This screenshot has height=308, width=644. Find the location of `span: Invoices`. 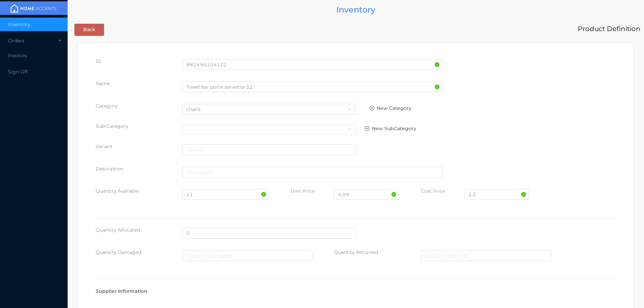

span: Invoices is located at coordinates (18, 56).